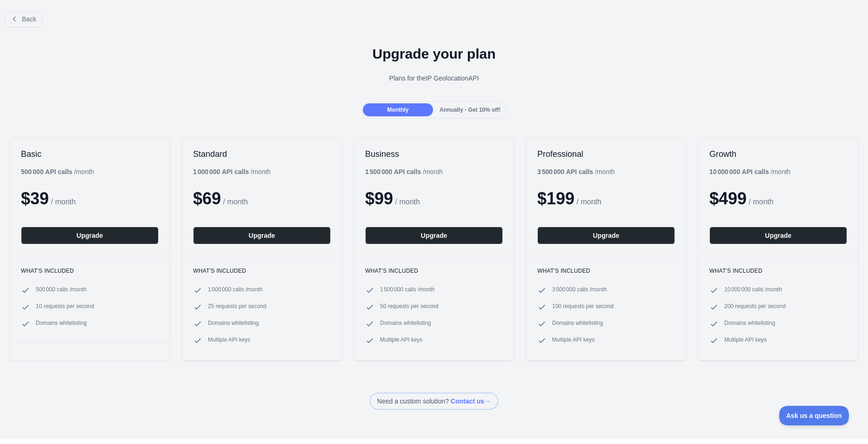 Image resolution: width=868 pixels, height=444 pixels. Describe the element at coordinates (434, 154) in the screenshot. I see `h2: Business` at that location.